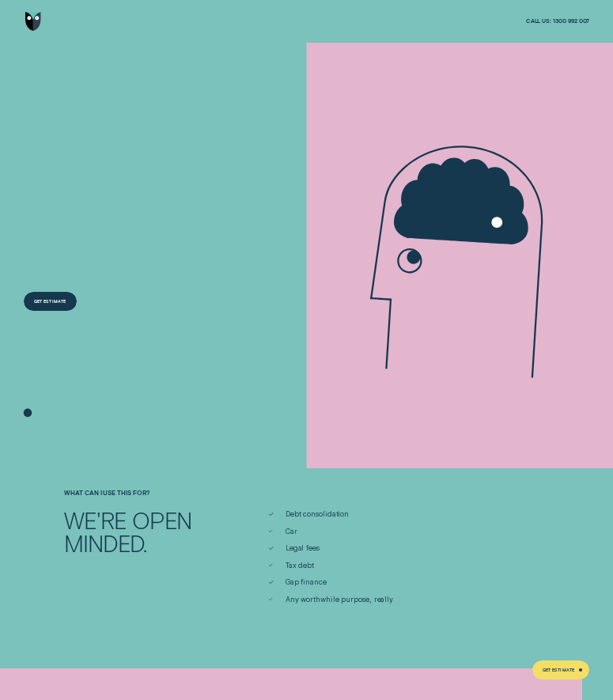 The width and height of the screenshot is (613, 700). What do you see at coordinates (571, 21) in the screenshot?
I see `span: 1300 992 007` at bounding box center [571, 21].